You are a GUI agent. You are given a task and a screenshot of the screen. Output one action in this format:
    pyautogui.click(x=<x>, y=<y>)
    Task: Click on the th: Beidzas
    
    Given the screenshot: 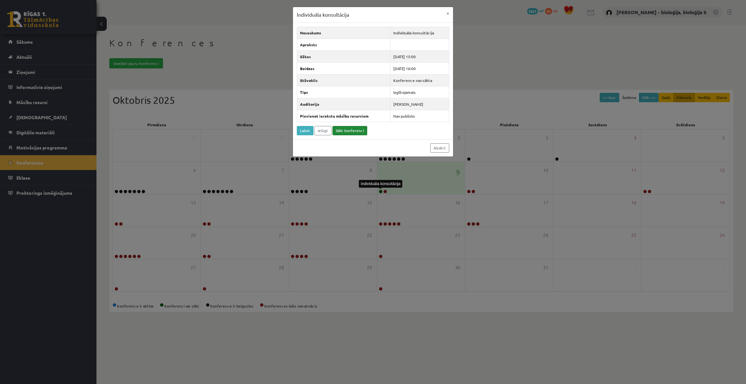 What is the action you would take?
    pyautogui.click(x=344, y=68)
    